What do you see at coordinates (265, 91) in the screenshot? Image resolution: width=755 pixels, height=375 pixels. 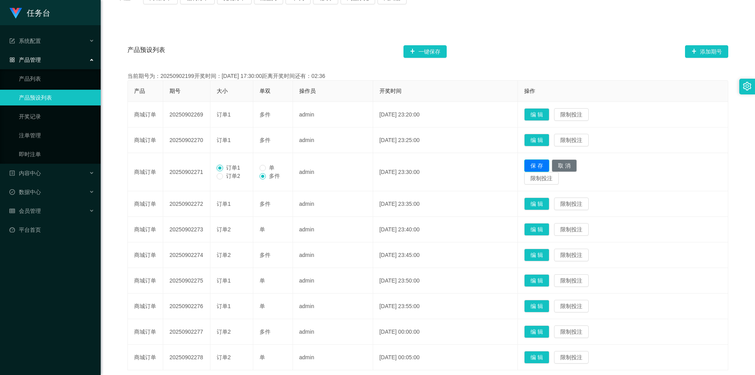 I see `span: 单双` at bounding box center [265, 91].